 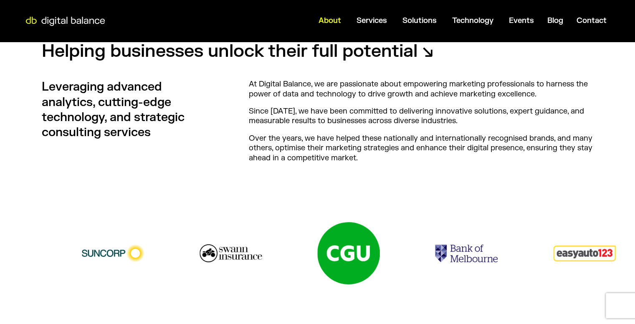 What do you see at coordinates (371, 20) in the screenshot?
I see `span: Services` at bounding box center [371, 20].